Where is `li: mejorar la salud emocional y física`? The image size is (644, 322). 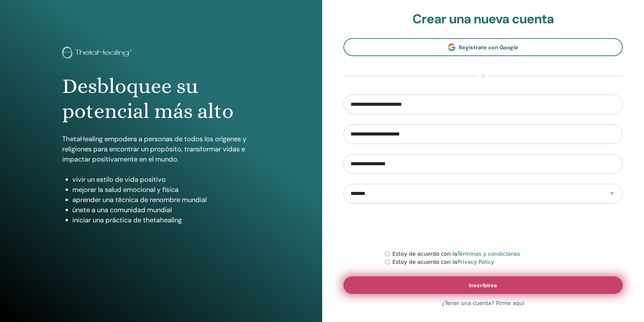
li: mejorar la salud emocional y física is located at coordinates (166, 190).